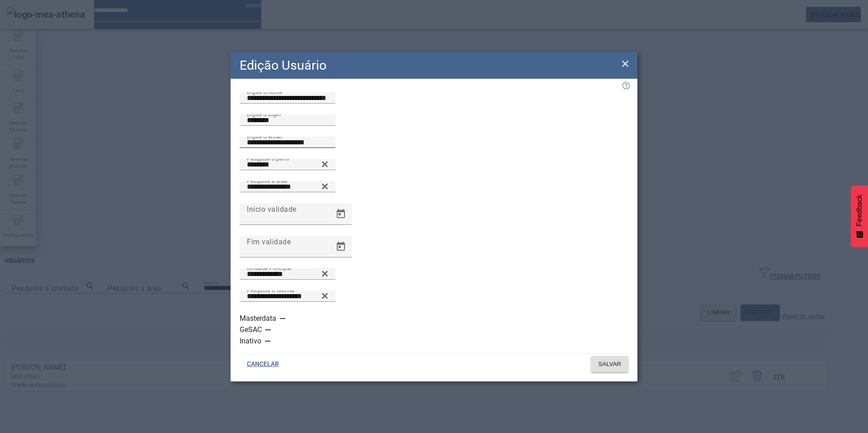 The image size is (868, 433). I want to click on label: Inativo, so click(251, 341).